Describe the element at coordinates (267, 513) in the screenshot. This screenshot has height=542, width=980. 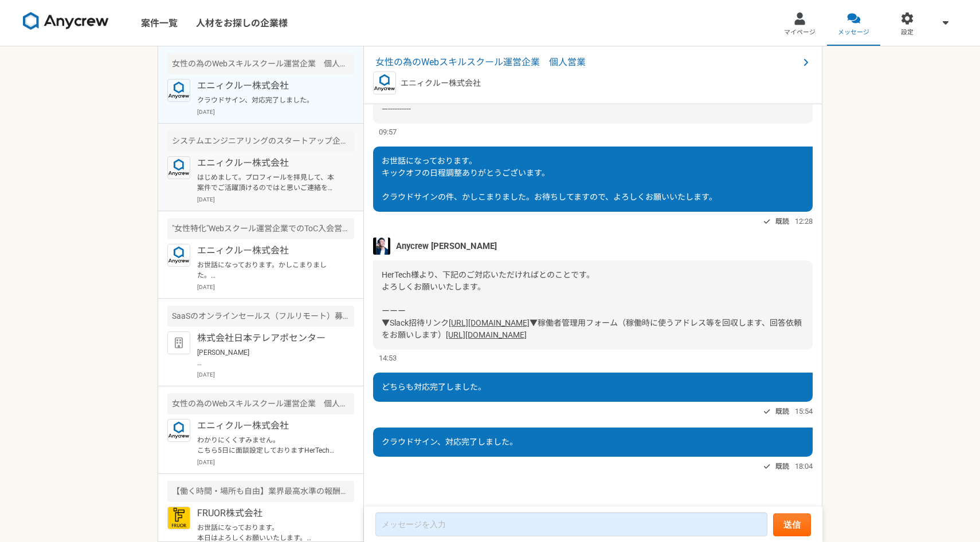
I see `p: FRUOR株式会社` at that location.